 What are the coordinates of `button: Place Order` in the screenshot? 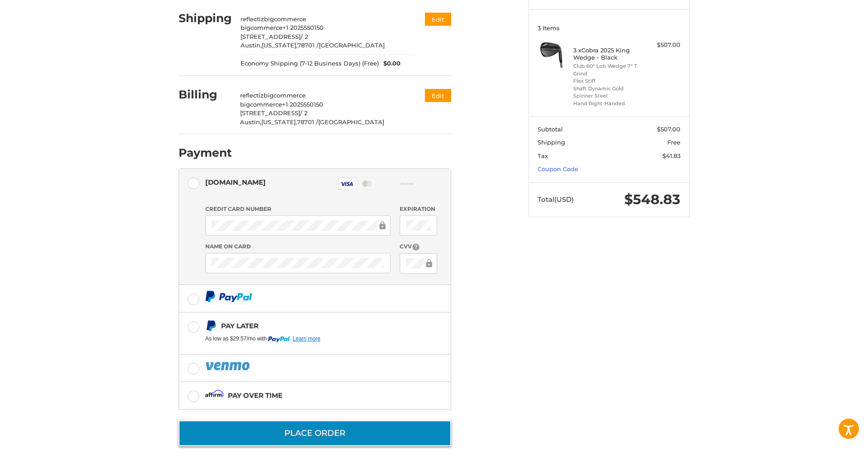 It's located at (315, 433).